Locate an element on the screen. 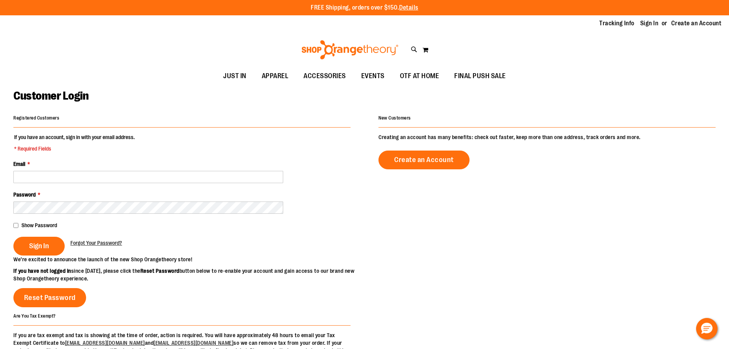 Image resolution: width=729 pixels, height=349 pixels. span: Password is located at coordinates (24, 194).